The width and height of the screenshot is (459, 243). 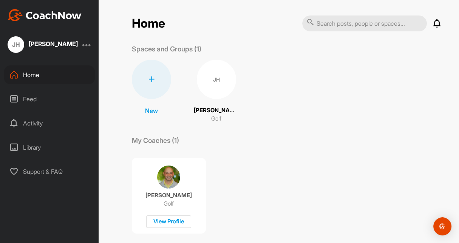 What do you see at coordinates (50, 147) in the screenshot?
I see `div: Library` at bounding box center [50, 147].